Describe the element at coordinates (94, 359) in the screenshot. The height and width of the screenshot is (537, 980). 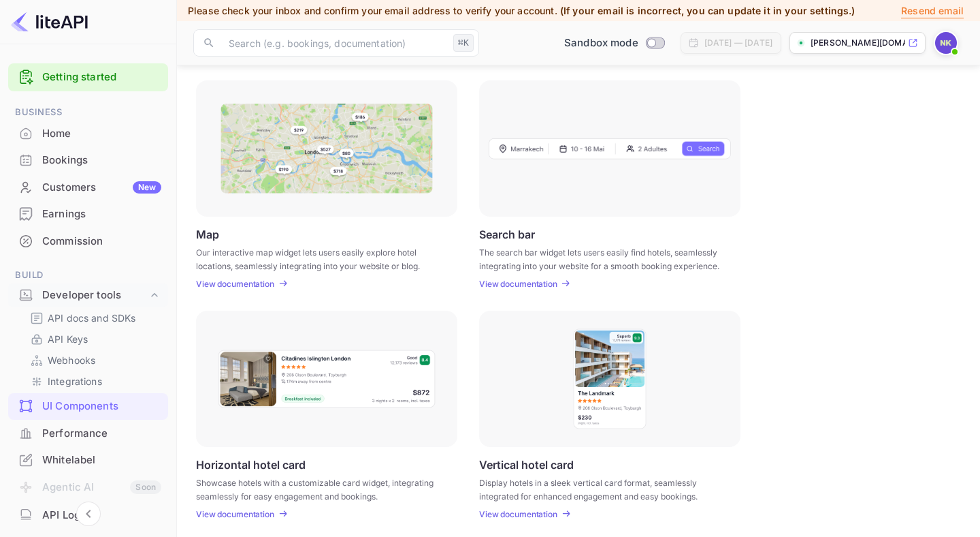
I see `div: Webhooks` at that location.